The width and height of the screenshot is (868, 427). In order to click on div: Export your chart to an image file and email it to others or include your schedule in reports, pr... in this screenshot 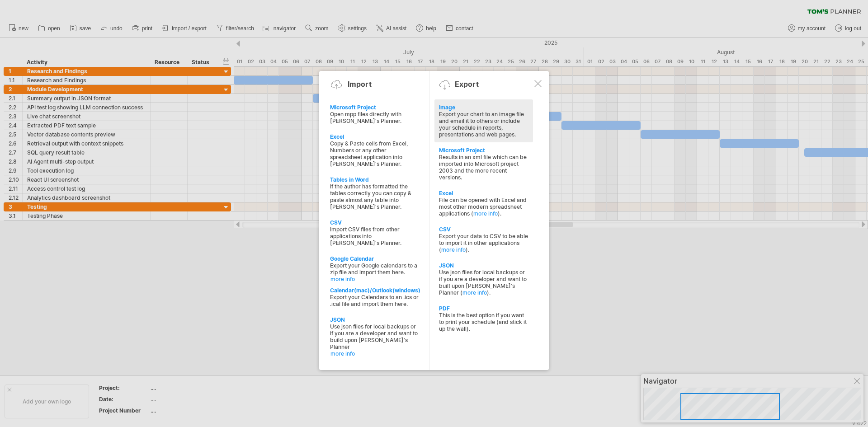, I will do `click(484, 124)`.